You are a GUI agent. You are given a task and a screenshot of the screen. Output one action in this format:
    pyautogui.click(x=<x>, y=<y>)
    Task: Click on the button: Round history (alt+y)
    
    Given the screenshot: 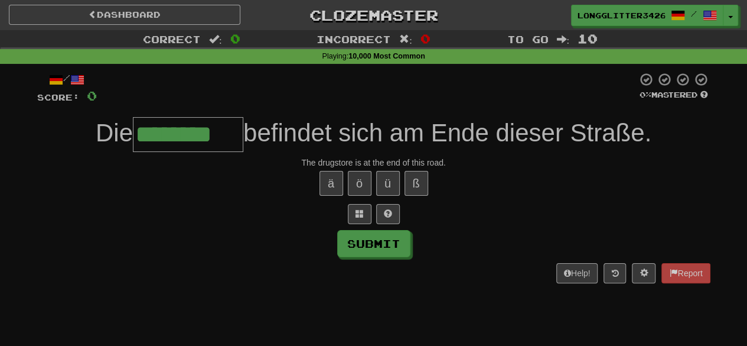 What is the action you would take?
    pyautogui.click(x=615, y=273)
    